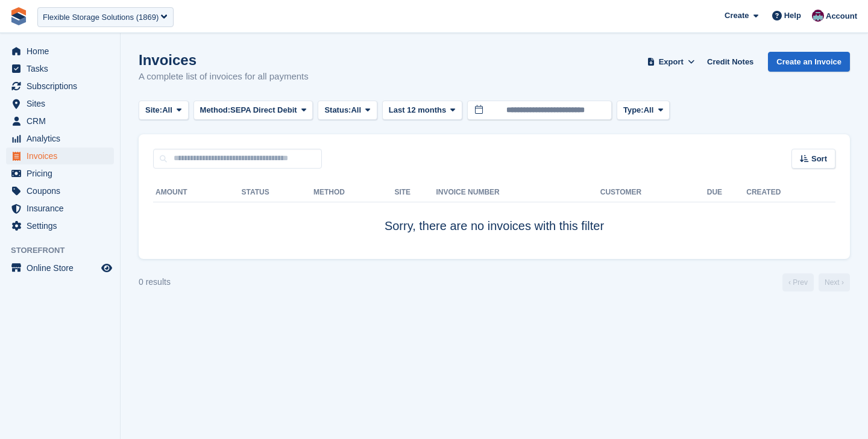 Image resolution: width=868 pixels, height=439 pixels. I want to click on span: Type:, so click(633, 110).